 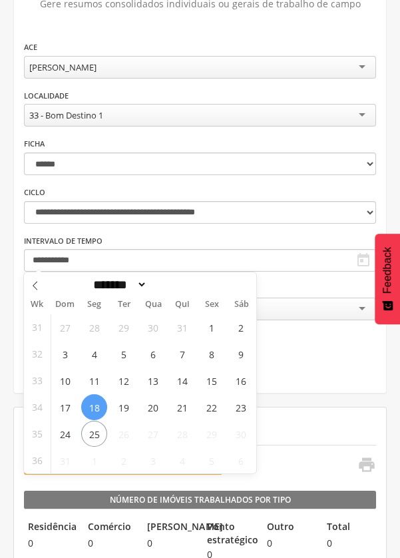 I want to click on span: Agosto 24, 2025, so click(x=65, y=433).